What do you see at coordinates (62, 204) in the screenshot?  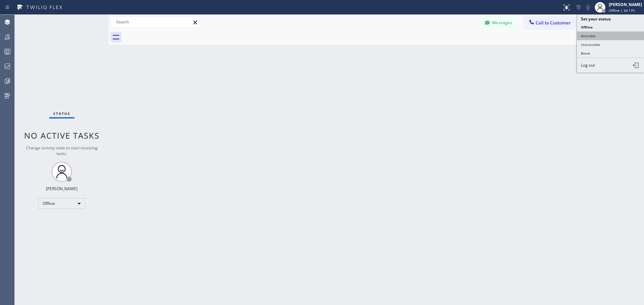 I see `div: Offline` at bounding box center [62, 204].